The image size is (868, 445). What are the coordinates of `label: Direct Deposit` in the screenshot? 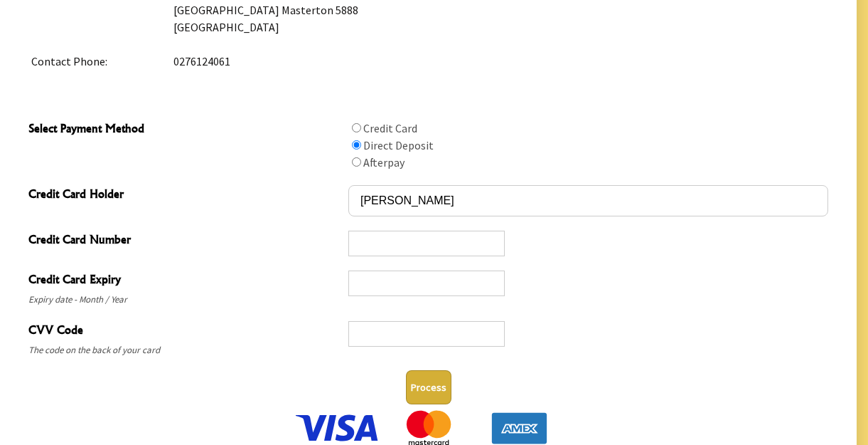 It's located at (398, 145).